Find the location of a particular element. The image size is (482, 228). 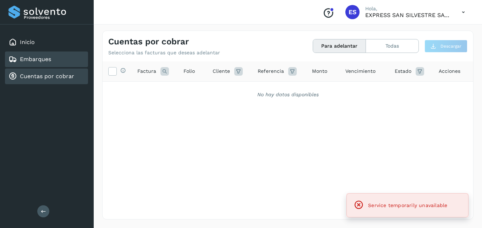

div: Inicio is located at coordinates (47, 42).